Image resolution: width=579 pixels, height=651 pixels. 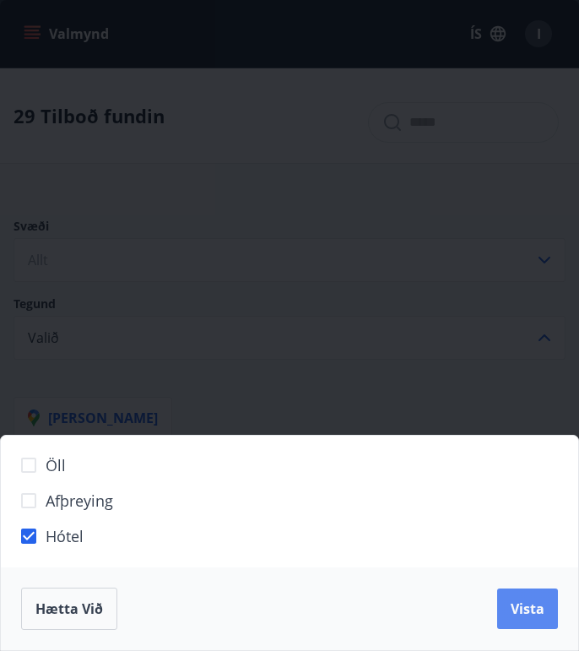 What do you see at coordinates (528, 609) in the screenshot?
I see `button: Vista` at bounding box center [528, 609].